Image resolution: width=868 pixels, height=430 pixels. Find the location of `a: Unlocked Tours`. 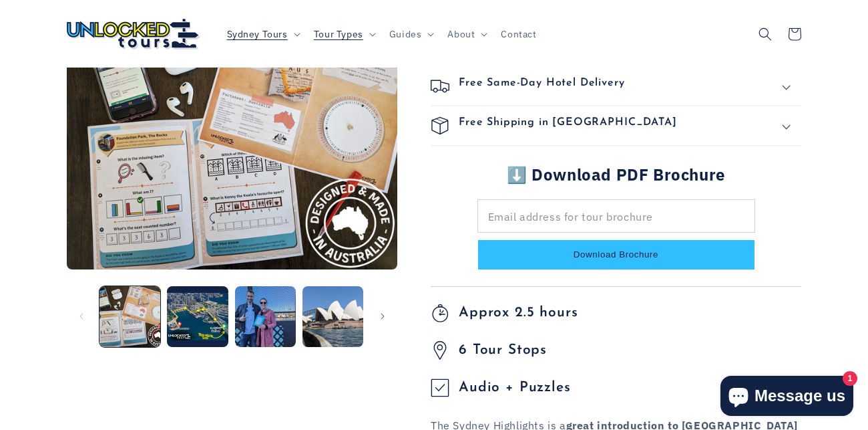

a: Unlocked Tours is located at coordinates (134, 34).